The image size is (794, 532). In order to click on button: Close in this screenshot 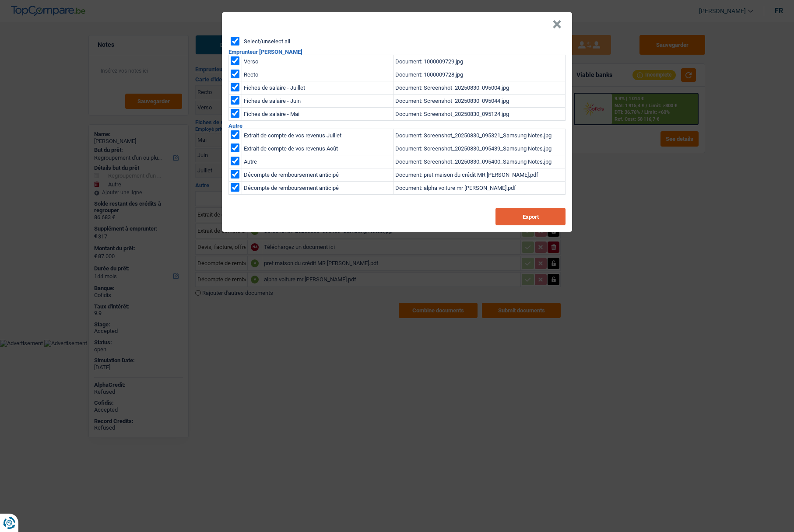, I will do `click(557, 24)`.